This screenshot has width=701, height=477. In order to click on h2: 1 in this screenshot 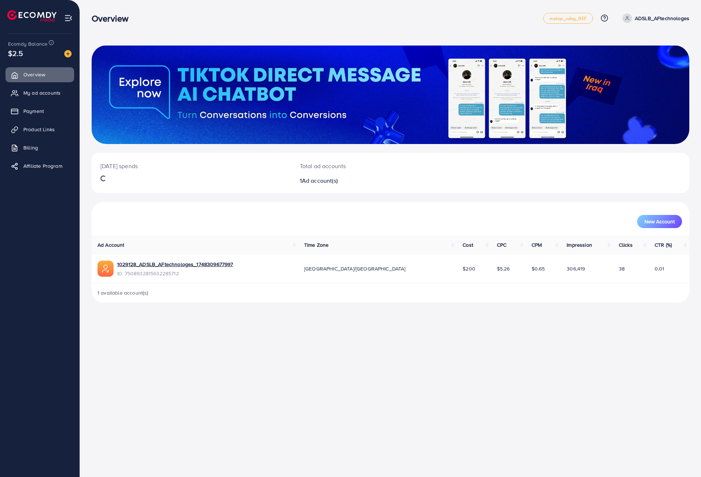, I will do `click(366, 180)`.